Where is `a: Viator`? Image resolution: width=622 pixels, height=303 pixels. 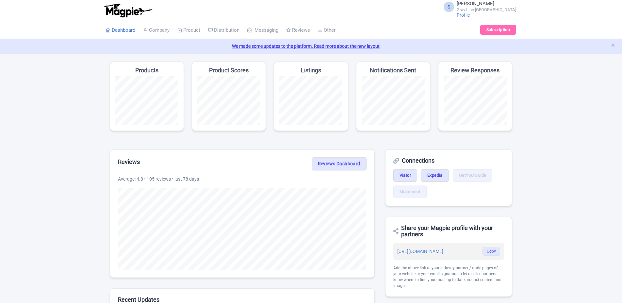 a: Viator is located at coordinates (405, 175).